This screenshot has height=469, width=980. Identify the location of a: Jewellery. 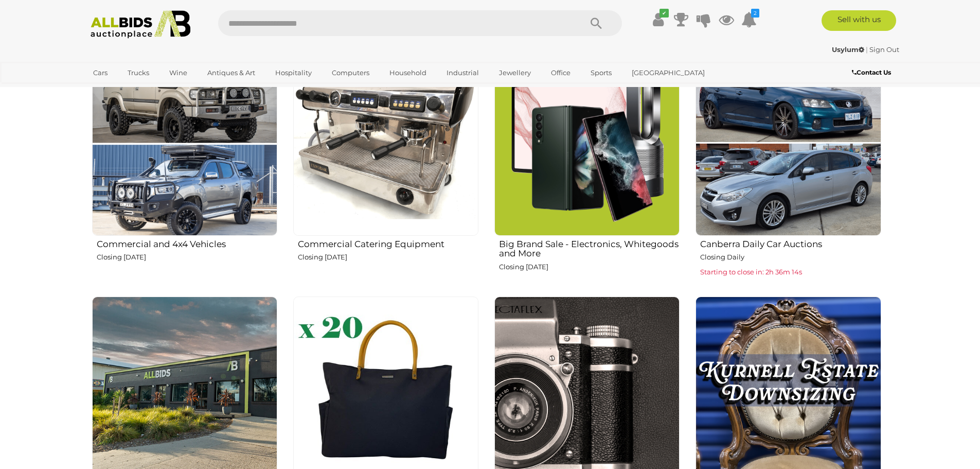
(515, 73).